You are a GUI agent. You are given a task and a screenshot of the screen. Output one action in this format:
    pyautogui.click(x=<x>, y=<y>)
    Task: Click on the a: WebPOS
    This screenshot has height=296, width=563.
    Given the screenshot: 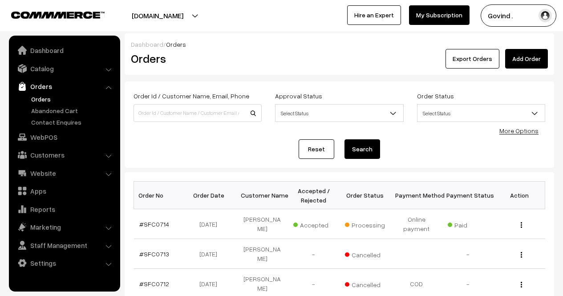 What is the action you would take?
    pyautogui.click(x=64, y=137)
    